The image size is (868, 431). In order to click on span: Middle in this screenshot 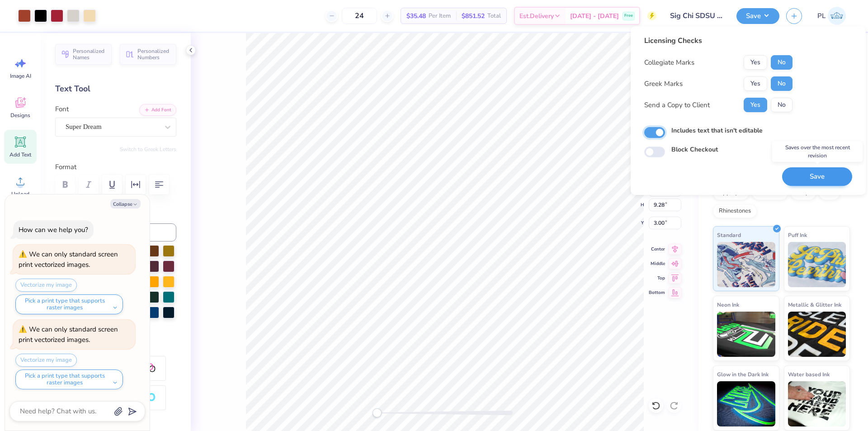, I will do `click(657, 264)`.